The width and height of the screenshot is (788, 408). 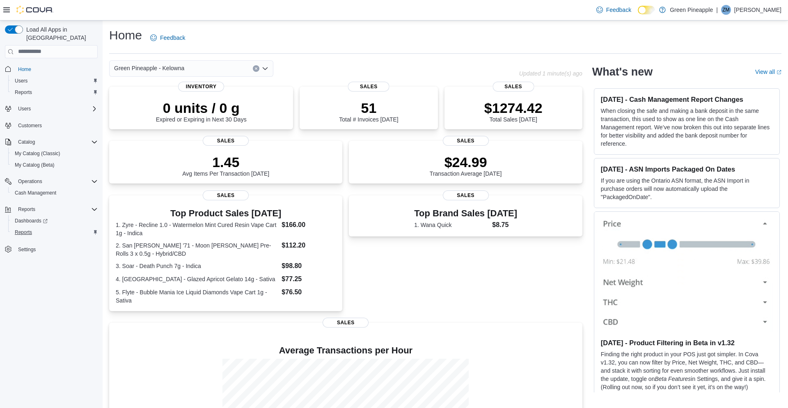 I want to click on p: Green Pineapple, so click(x=691, y=10).